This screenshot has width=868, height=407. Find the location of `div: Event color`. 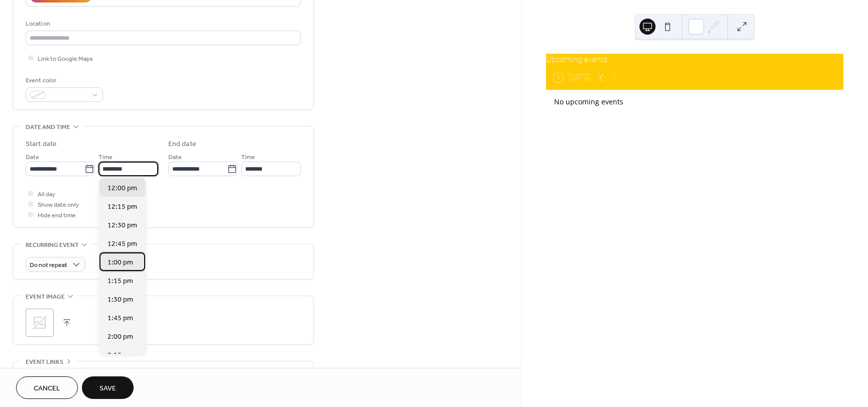

div: Event color is located at coordinates (63, 80).